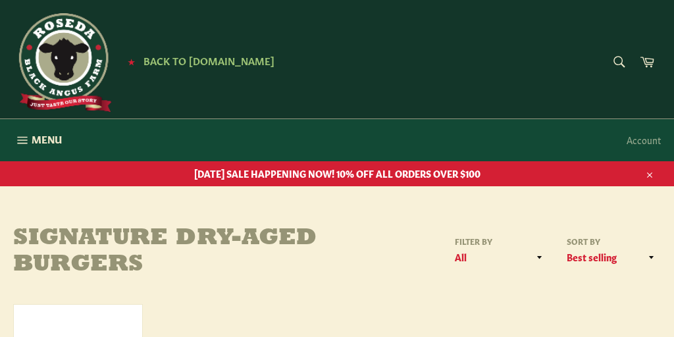 The width and height of the screenshot is (674, 337). What do you see at coordinates (611, 241) in the screenshot?
I see `label: Sort by` at bounding box center [611, 241].